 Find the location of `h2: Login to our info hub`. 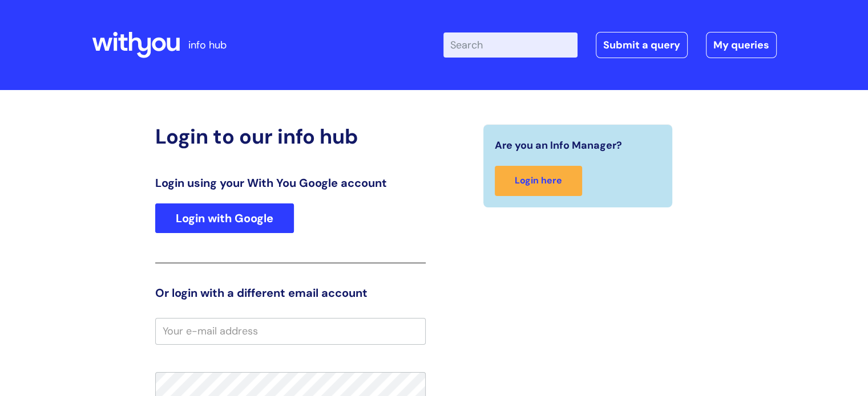

h2: Login to our info hub is located at coordinates (290, 136).